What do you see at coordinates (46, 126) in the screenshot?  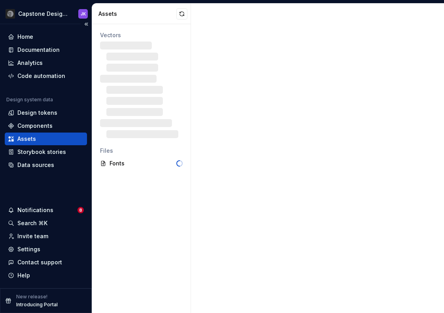 I see `a: Components` at bounding box center [46, 126].